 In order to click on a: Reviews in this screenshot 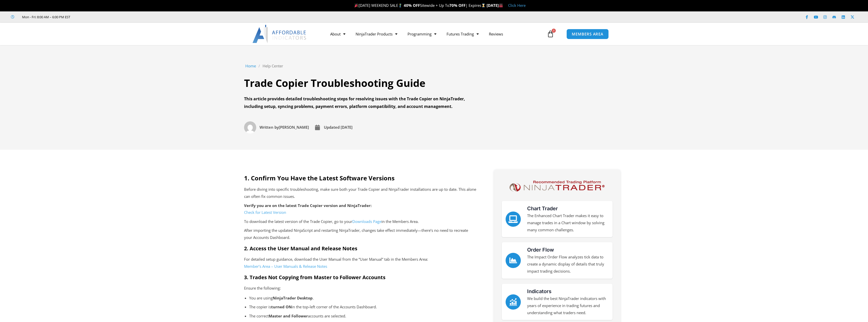, I will do `click(496, 34)`.